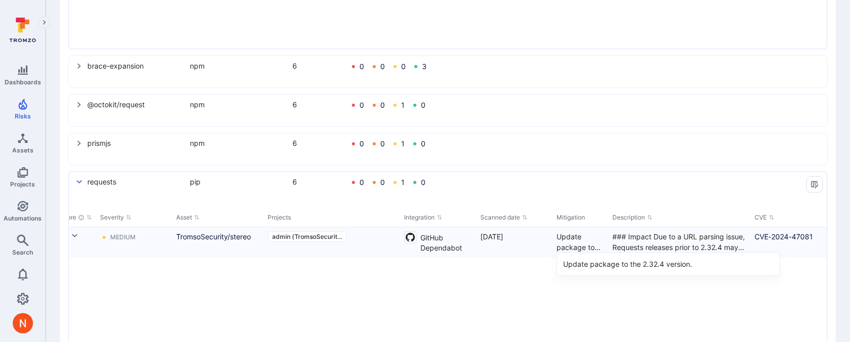 Image resolution: width=850 pixels, height=342 pixels. I want to click on span: Dashboards, so click(23, 82).